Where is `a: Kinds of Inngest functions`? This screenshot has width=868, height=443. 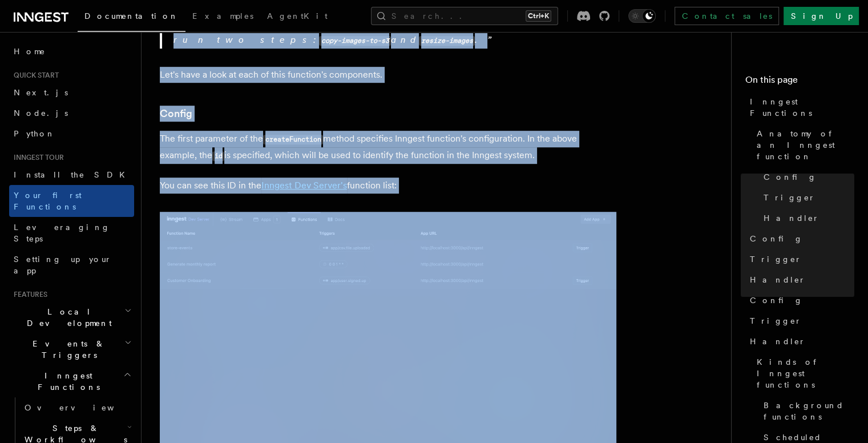 a: Kinds of Inngest functions is located at coordinates (803, 373).